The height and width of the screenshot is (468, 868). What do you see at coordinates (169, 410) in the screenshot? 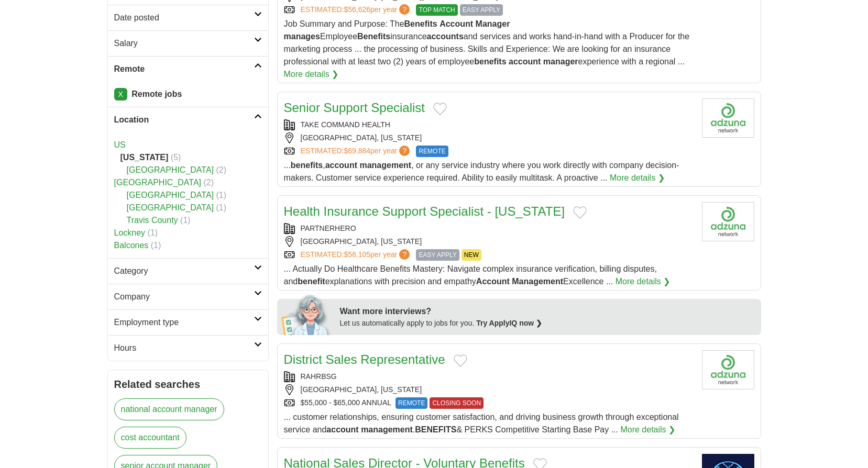
I see `a: national account manager` at bounding box center [169, 410].